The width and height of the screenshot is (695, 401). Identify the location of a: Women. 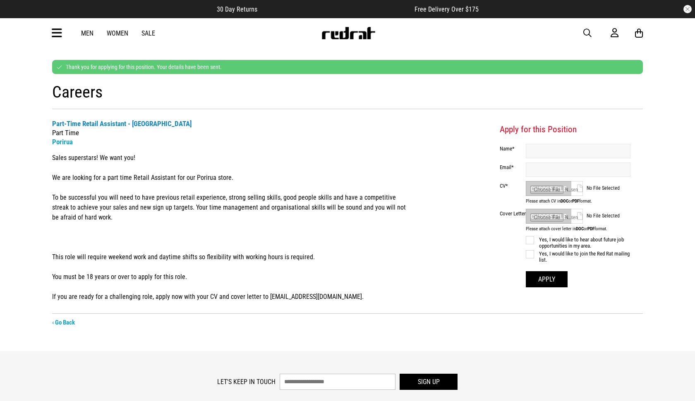
(118, 33).